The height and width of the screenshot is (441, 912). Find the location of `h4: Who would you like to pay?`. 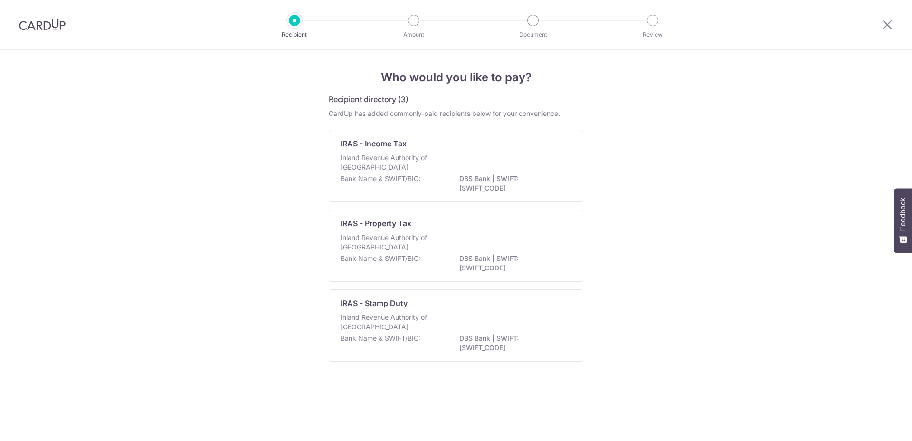

h4: Who would you like to pay? is located at coordinates (456, 77).